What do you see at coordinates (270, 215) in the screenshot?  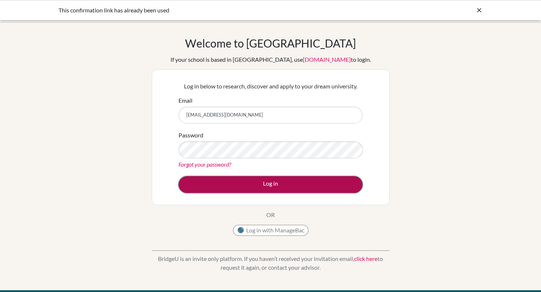 I see `p: OR` at bounding box center [270, 215].